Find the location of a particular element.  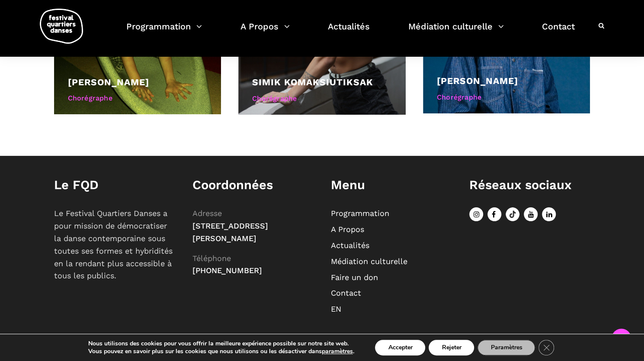

h1: Réseaux sociaux is located at coordinates (530, 185).